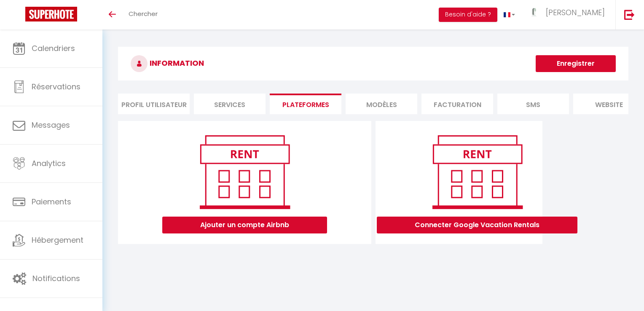 Image resolution: width=644 pixels, height=311 pixels. What do you see at coordinates (143, 13) in the screenshot?
I see `span: Chercher` at bounding box center [143, 13].